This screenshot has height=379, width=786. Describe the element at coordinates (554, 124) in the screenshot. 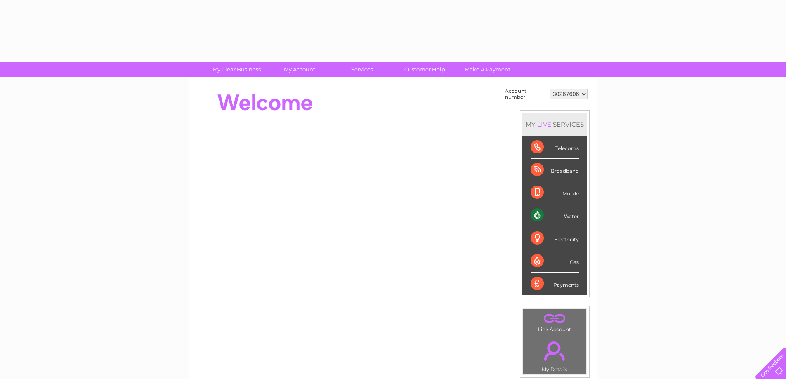

I see `div: MY SERVICES` at that location.